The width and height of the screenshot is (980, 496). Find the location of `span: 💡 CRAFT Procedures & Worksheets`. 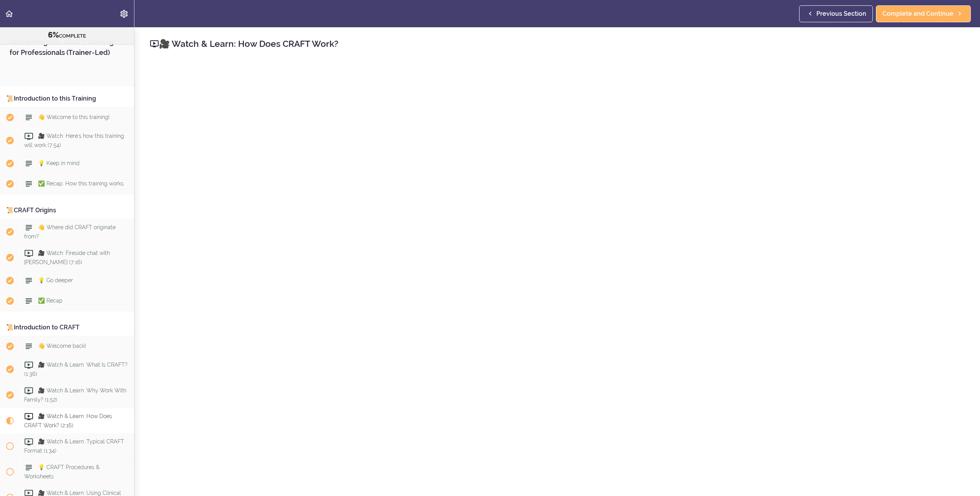

span: 💡 CRAFT Procedures & Worksheets is located at coordinates (62, 471).